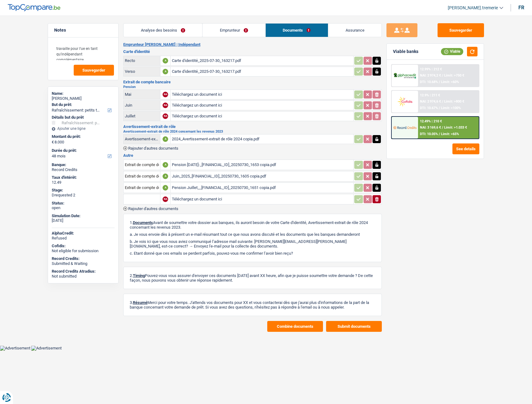 Image resolution: width=532 pixels, height=404 pixels. Describe the element at coordinates (234, 30) in the screenshot. I see `a: Emprunteur` at that location.